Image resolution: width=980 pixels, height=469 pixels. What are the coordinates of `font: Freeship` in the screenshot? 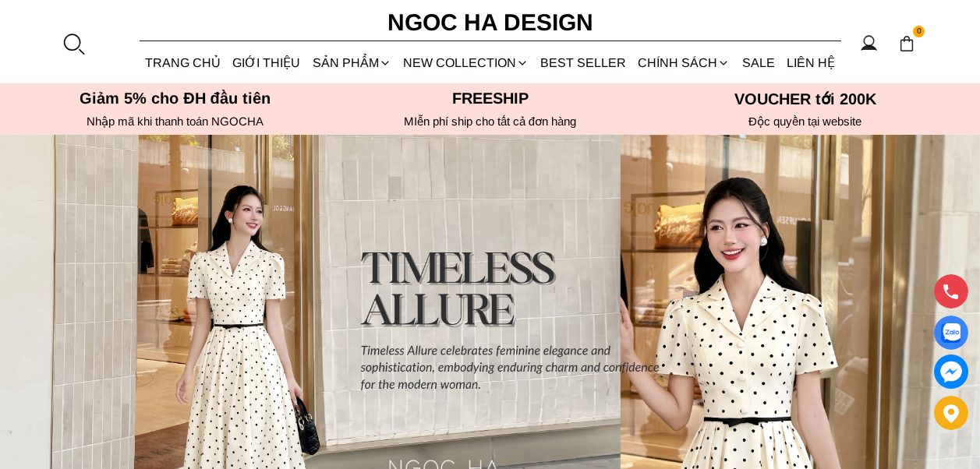 It's located at (490, 98).